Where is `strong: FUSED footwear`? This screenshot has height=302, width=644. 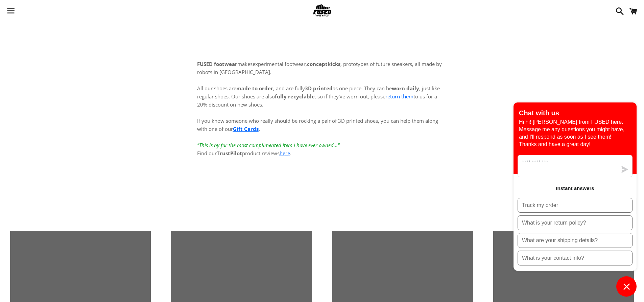
strong: FUSED footwear is located at coordinates (217, 64).